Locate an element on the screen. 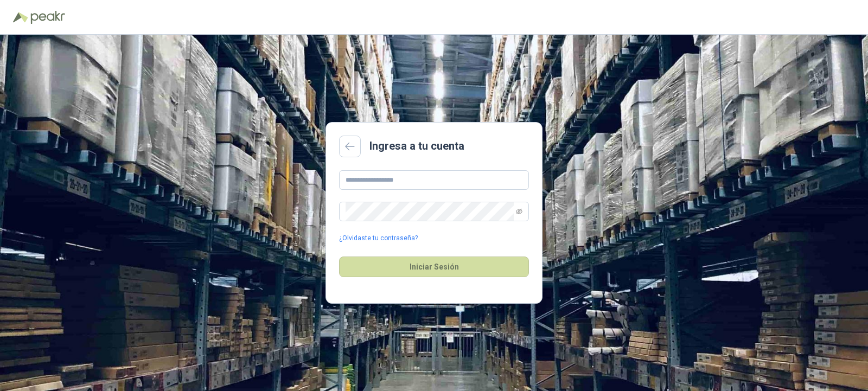  img: Logo is located at coordinates (21, 17).